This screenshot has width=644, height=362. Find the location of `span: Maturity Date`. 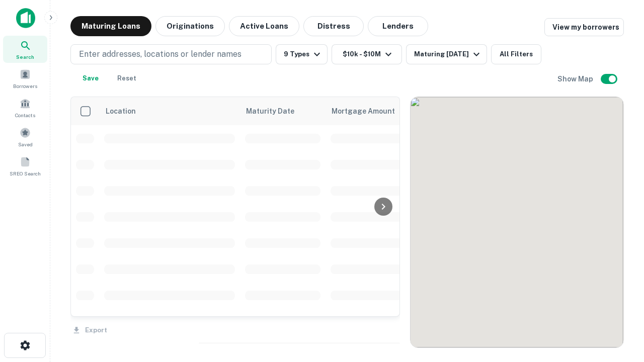

span: Maturity Date is located at coordinates (277, 111).